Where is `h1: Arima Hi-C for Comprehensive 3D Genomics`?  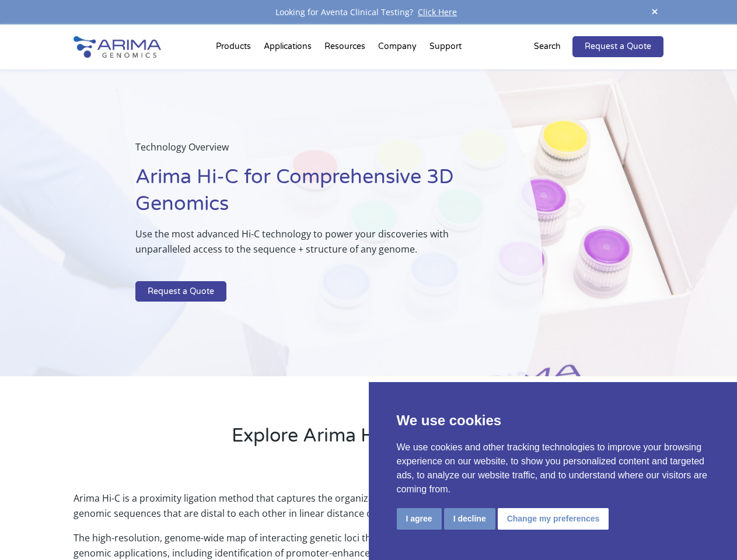 h1: Arima Hi-C for Comprehensive 3D Genomics is located at coordinates (309, 195).